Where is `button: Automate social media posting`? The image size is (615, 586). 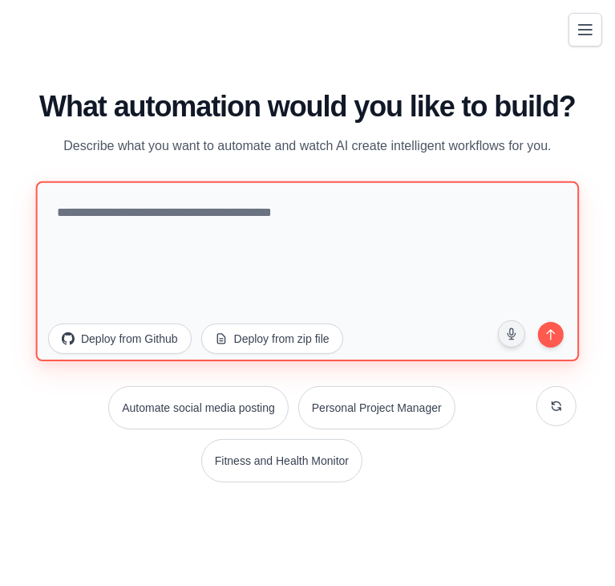
button: Automate social media posting is located at coordinates (198, 408).